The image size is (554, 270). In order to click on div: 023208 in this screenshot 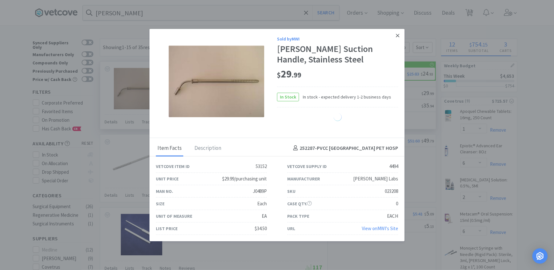, I will do `click(392, 191)`.